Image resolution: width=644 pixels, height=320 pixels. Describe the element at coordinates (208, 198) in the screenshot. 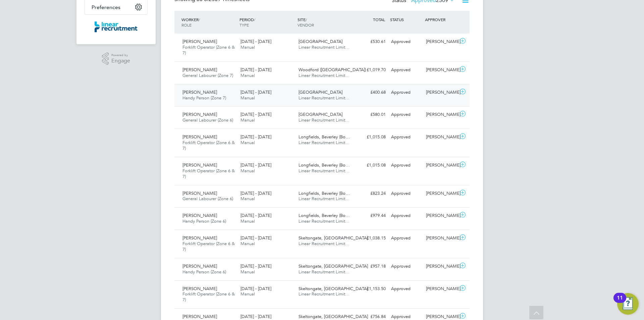

I see `span: General Labourer (Zone 6)` at that location.